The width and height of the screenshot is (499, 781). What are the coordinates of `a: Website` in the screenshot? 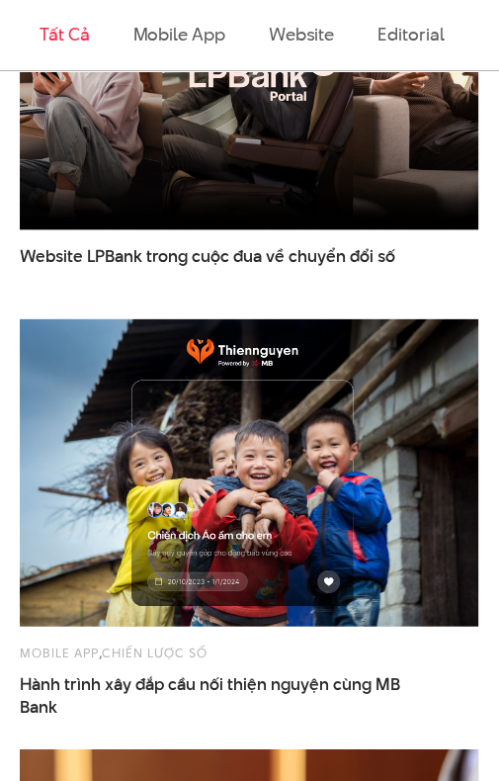 It's located at (301, 34).